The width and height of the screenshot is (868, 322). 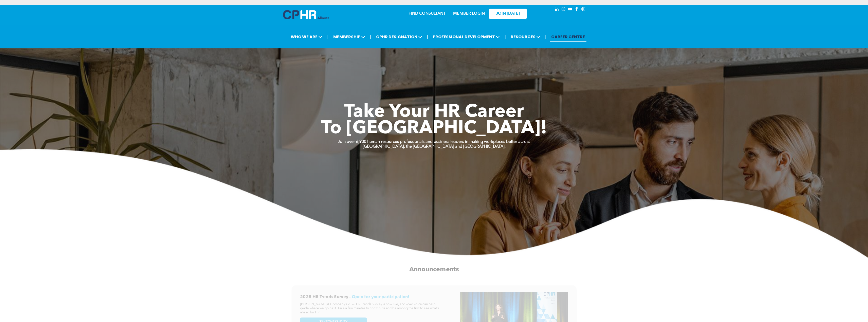 What do you see at coordinates (434, 112) in the screenshot?
I see `span: Take Your HR Career` at bounding box center [434, 112].